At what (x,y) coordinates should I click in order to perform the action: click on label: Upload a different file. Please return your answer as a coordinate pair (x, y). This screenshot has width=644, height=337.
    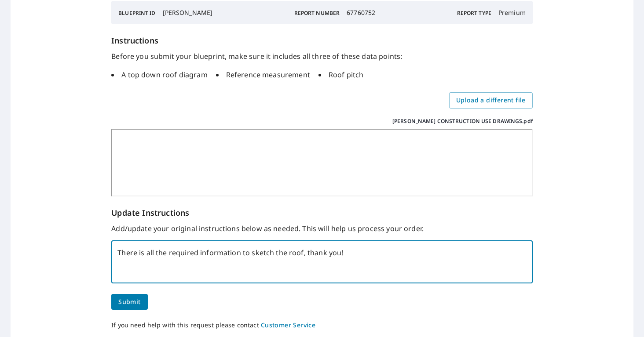
    Looking at the image, I should click on (490, 101).